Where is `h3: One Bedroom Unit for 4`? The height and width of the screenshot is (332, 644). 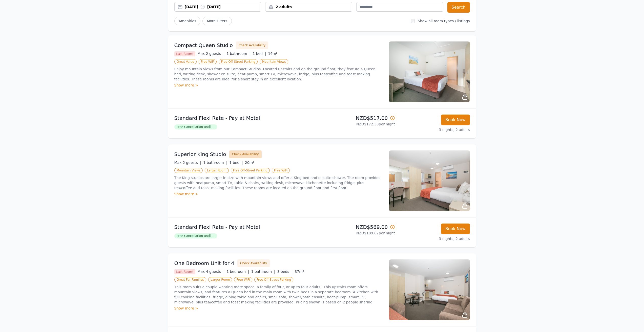 h3: One Bedroom Unit for 4 is located at coordinates (205, 263).